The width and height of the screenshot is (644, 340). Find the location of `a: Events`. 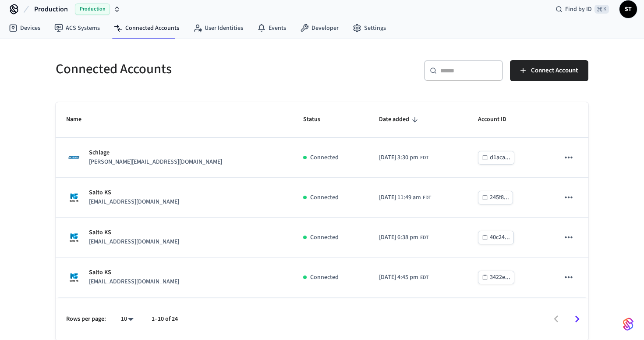

a: Events is located at coordinates (272, 28).